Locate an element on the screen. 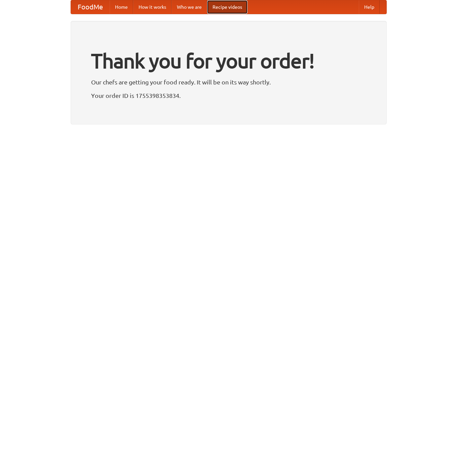 The image size is (457, 476). p: Our chefs are getting your food ready. It will be on its way shortly. is located at coordinates (228, 82).